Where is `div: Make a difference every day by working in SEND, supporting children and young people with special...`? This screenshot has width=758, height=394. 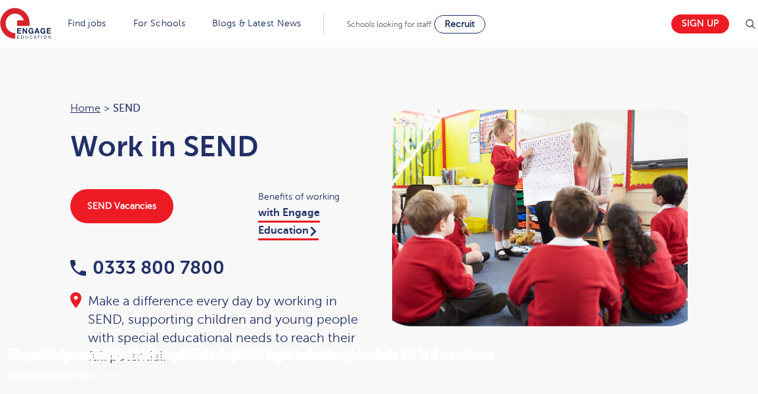 div: Make a difference every day by working in SEND, supporting children and young people with special... is located at coordinates (218, 329).